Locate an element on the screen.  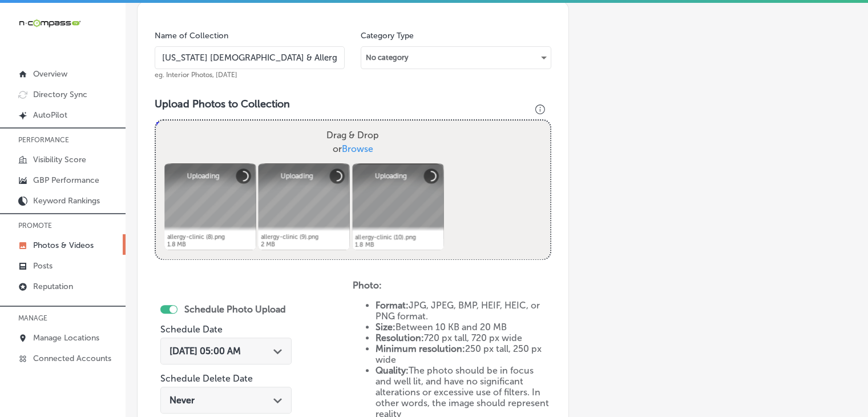
img: tab_domain_overview_orange.svg is located at coordinates (36, 71).